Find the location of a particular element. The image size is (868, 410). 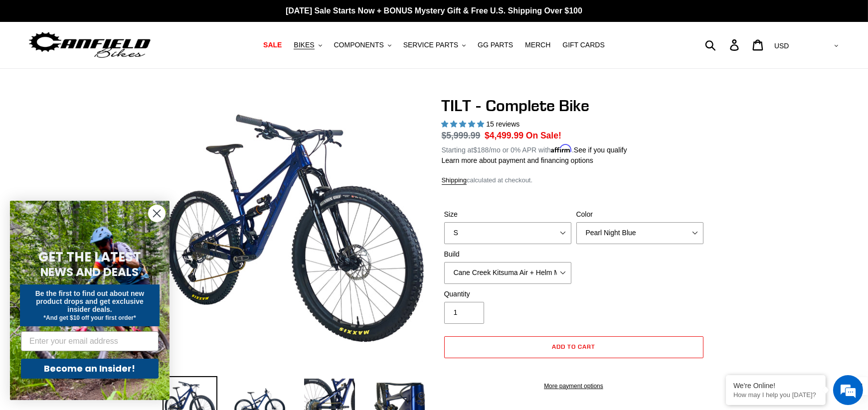

span: Be the first to find out about new product drops and get exclusive insider deals. is located at coordinates (90, 301).